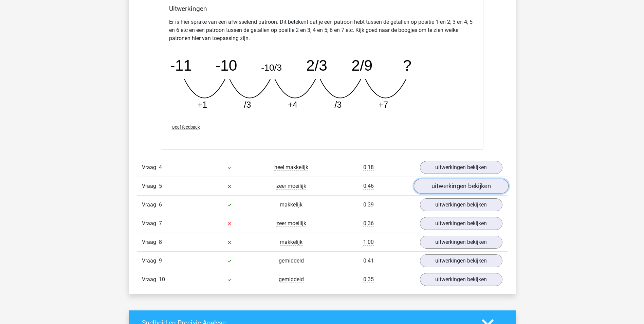 The width and height of the screenshot is (644, 324). What do you see at coordinates (368, 186) in the screenshot?
I see `span: 0:46` at bounding box center [368, 186].